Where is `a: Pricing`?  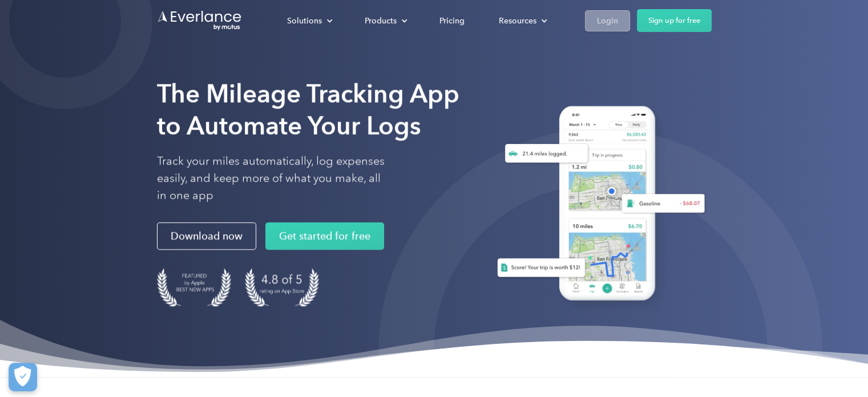 a: Pricing is located at coordinates (452, 21).